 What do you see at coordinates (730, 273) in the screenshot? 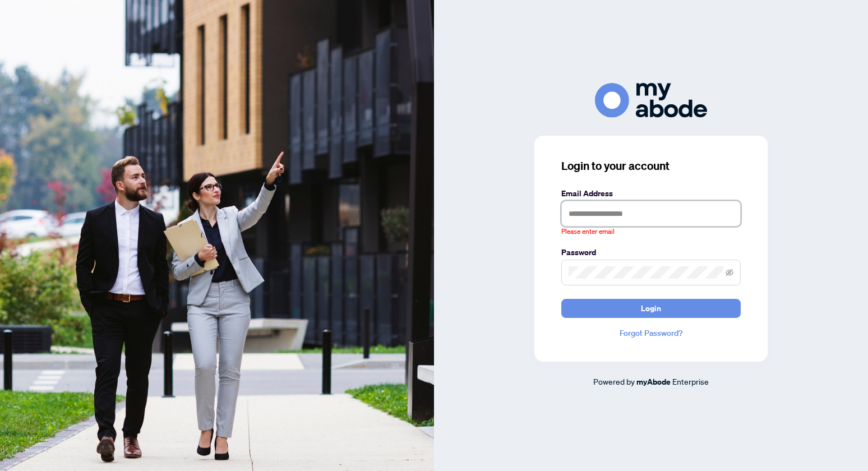
I see `span: eye-invisible` at bounding box center [730, 273].